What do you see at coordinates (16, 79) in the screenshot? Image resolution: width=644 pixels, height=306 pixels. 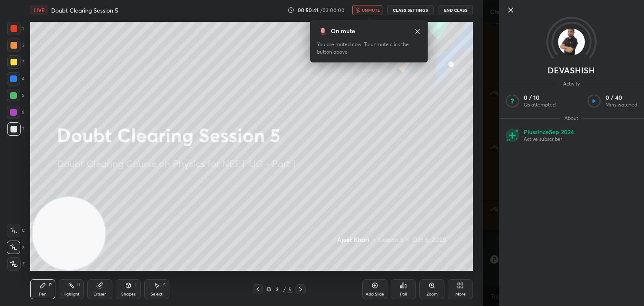 I see `div: 4` at bounding box center [16, 79].